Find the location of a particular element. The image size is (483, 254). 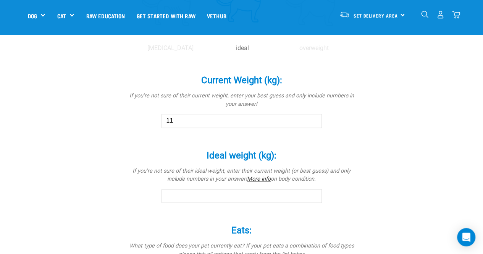

img: van-moving.png is located at coordinates (344, 15).